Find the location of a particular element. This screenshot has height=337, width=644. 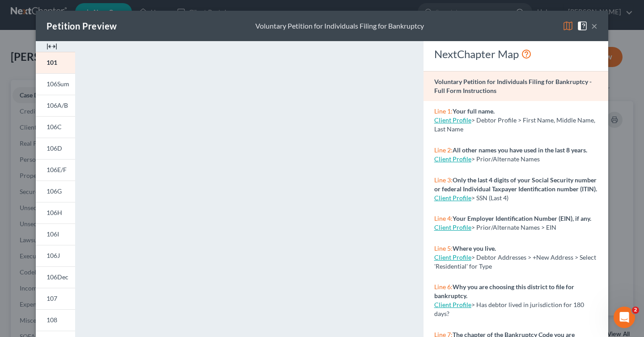

a: 106A/B is located at coordinates (55, 105).